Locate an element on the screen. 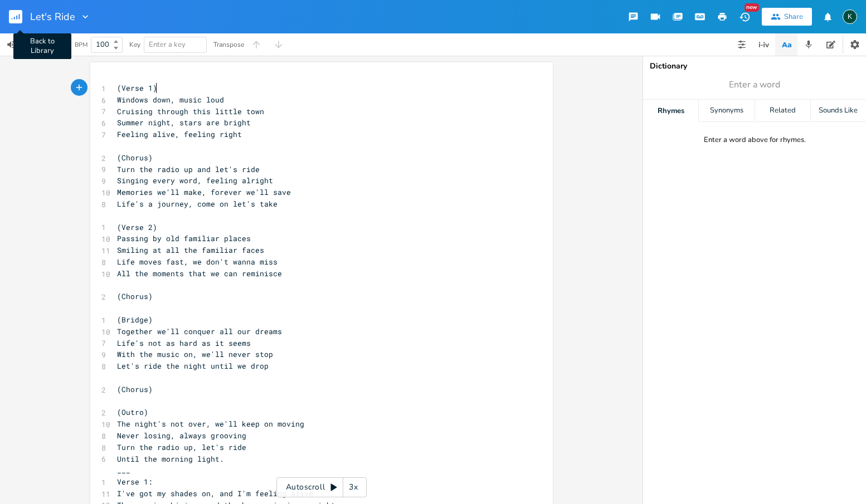 This screenshot has height=504, width=866. span: Verse 1: is located at coordinates (135, 481).